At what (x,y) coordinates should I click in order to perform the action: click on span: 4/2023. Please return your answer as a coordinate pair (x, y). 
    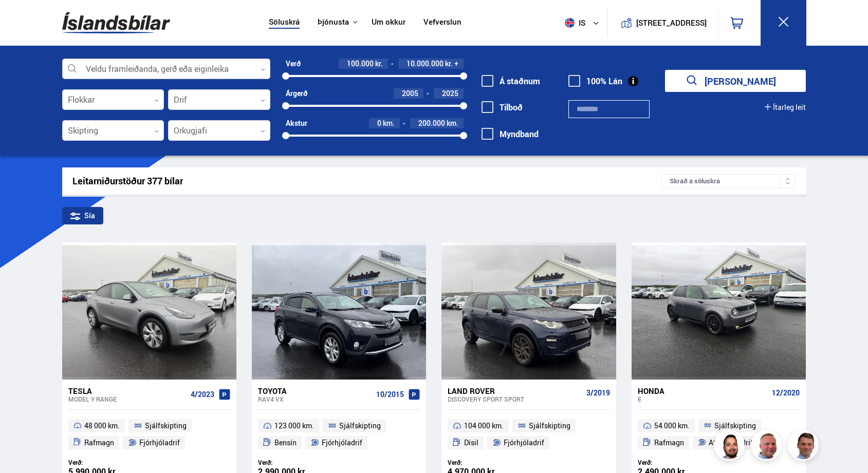
    Looking at the image, I should click on (203, 394).